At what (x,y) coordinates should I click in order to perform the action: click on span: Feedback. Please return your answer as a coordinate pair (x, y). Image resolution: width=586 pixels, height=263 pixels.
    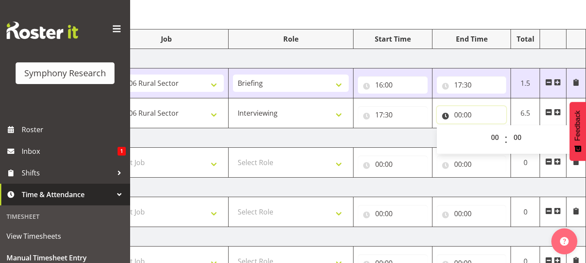
    Looking at the image, I should click on (578, 126).